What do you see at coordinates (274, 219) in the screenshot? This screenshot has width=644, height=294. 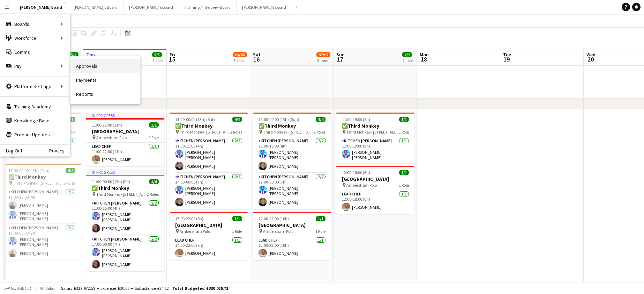 I see `span: 12:00-22:00 (10h)` at bounding box center [274, 219].